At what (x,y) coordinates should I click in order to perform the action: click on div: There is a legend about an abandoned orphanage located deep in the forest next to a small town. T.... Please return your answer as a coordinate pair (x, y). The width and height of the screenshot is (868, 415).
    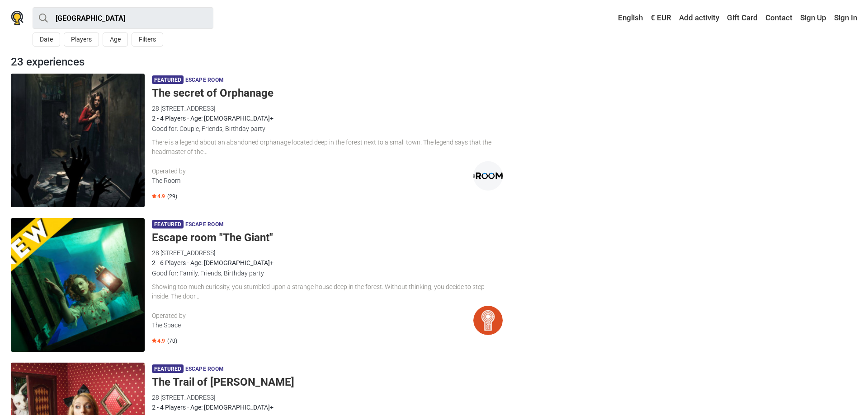
    Looking at the image, I should click on (328, 147).